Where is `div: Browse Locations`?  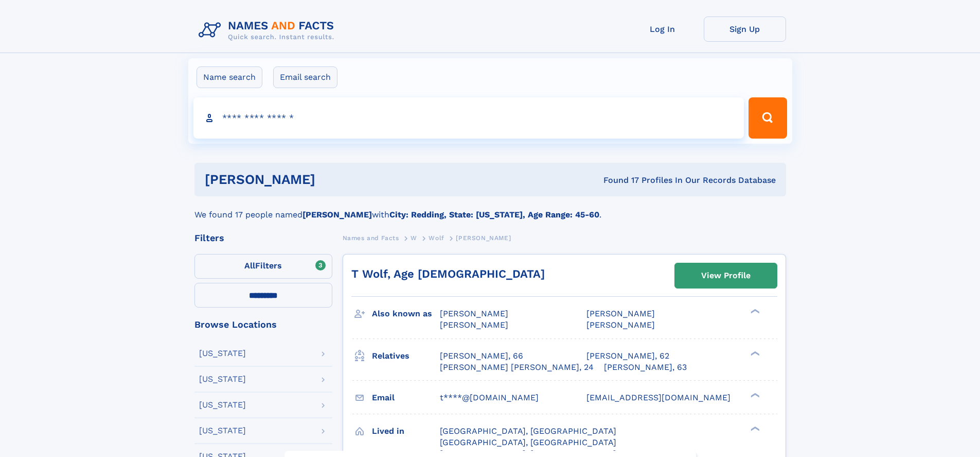
div: Browse Locations is located at coordinates (264, 325).